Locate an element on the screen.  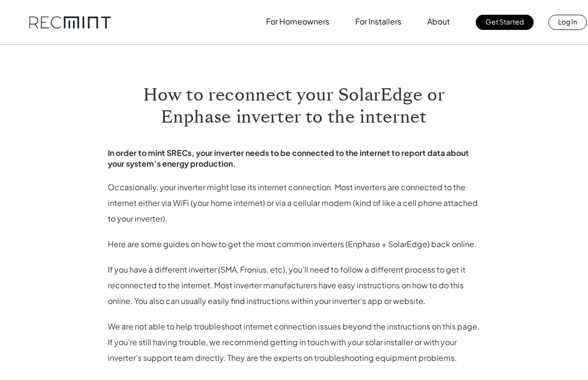
p: Occasionally, your inverter might lose its internet connection. Most inverters are connected to t... is located at coordinates (294, 203).